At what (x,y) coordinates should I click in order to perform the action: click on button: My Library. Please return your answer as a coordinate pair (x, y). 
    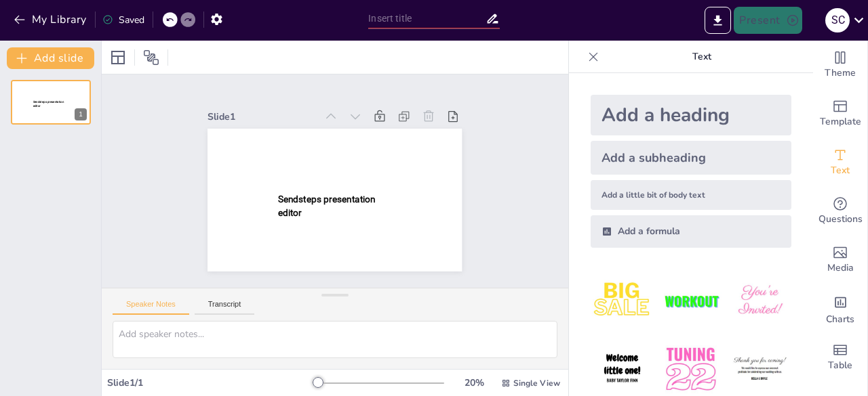
    Looking at the image, I should click on (51, 19).